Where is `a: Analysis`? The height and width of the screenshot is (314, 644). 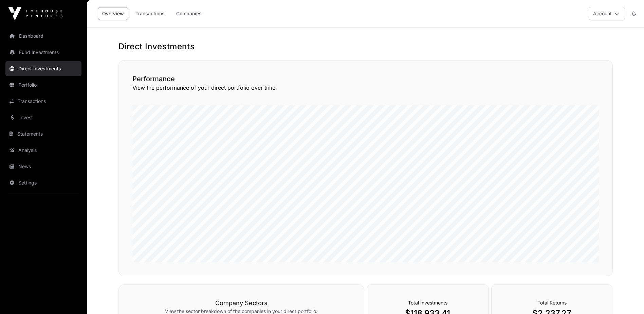
a: Analysis is located at coordinates (43, 150).